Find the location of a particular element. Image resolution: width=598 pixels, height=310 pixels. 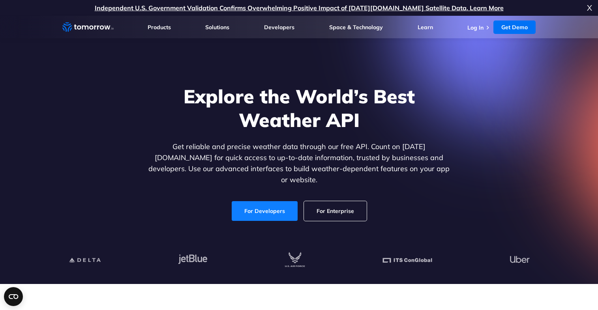

a: Home link is located at coordinates (88, 27).